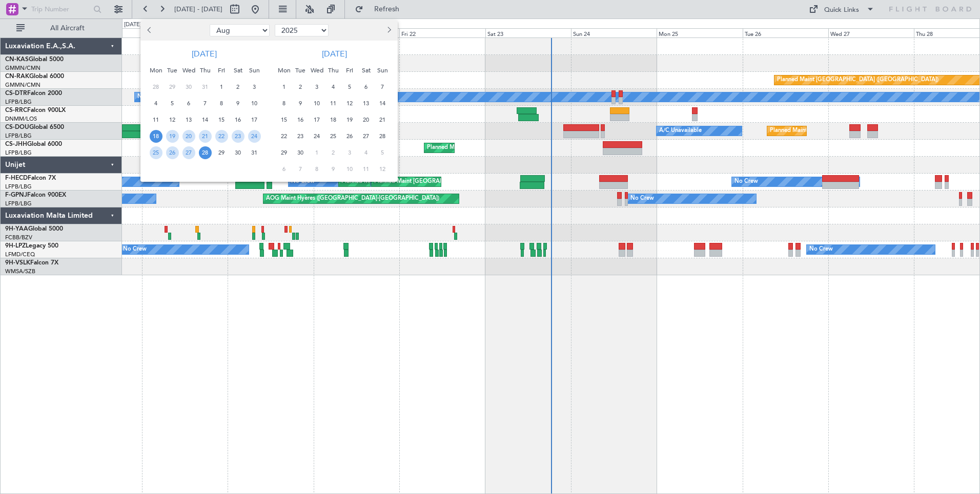 The height and width of the screenshot is (494, 980). What do you see at coordinates (221, 136) in the screenshot?
I see `div: 22-8-2025` at bounding box center [221, 136].